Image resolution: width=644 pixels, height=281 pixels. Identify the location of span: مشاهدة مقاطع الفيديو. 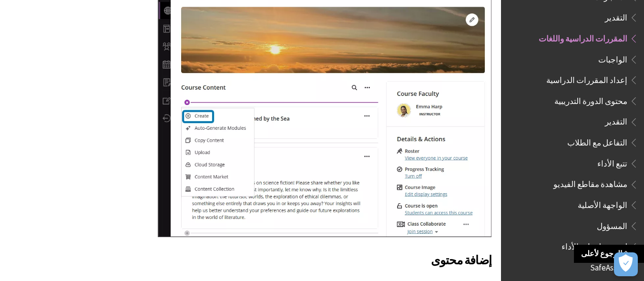
(590, 183).